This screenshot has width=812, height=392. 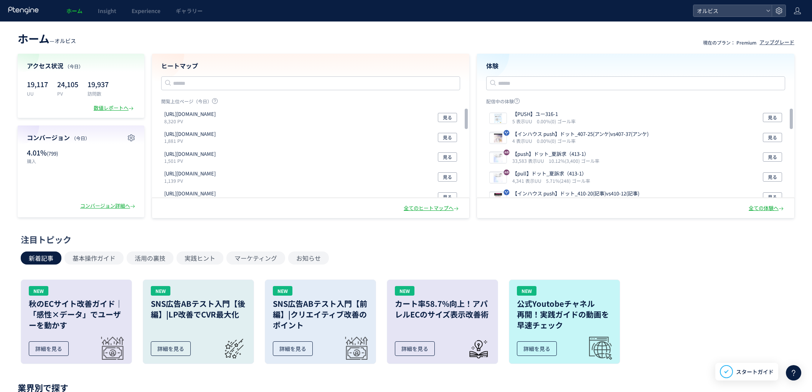 What do you see at coordinates (309, 258) in the screenshot?
I see `button: お知らせ` at bounding box center [309, 258].